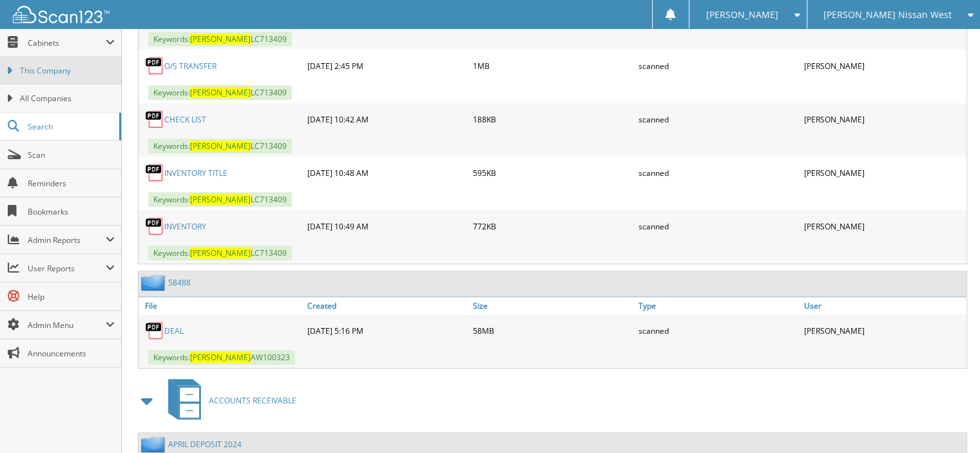 This screenshot has height=453, width=980. Describe the element at coordinates (196, 173) in the screenshot. I see `a: INVENTORY TITLE` at that location.